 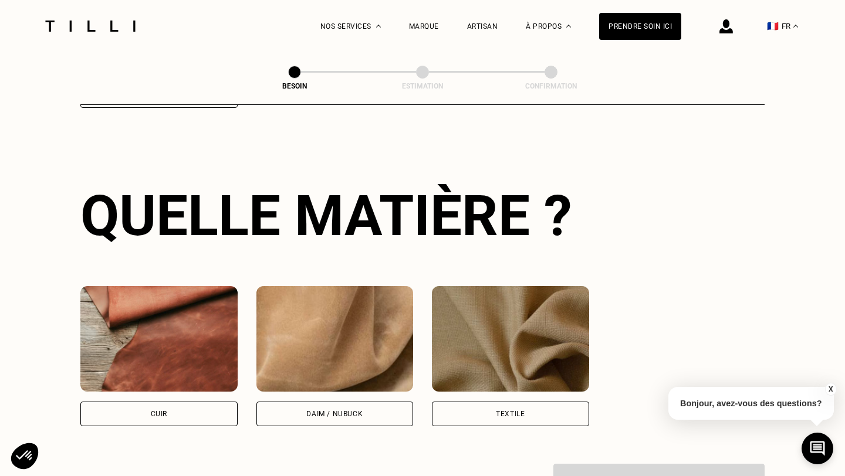 What do you see at coordinates (294, 86) in the screenshot?
I see `div: Besoin` at bounding box center [294, 86].